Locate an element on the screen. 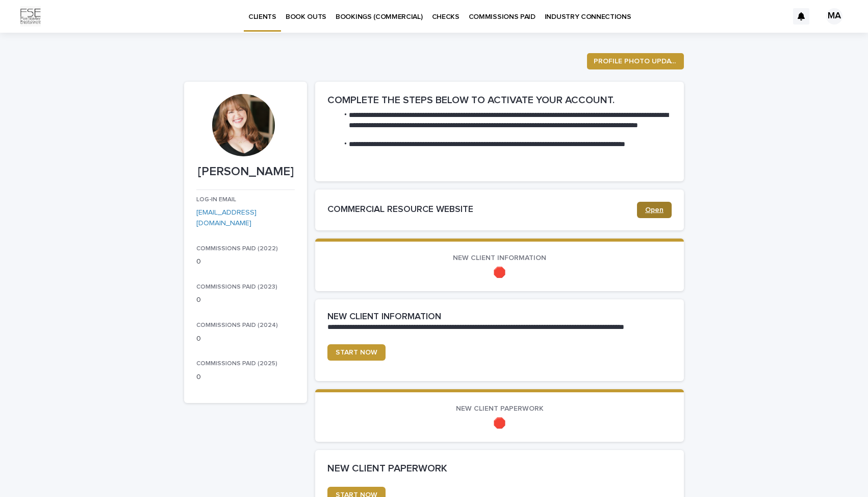 The width and height of the screenshot is (868, 497). span: COMMISSIONS PAID (2025) is located at coordinates (236, 364).